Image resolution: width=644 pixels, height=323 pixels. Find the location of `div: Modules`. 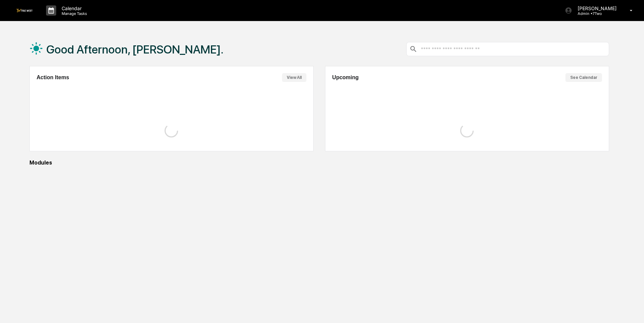

div: Modules is located at coordinates (320, 163).